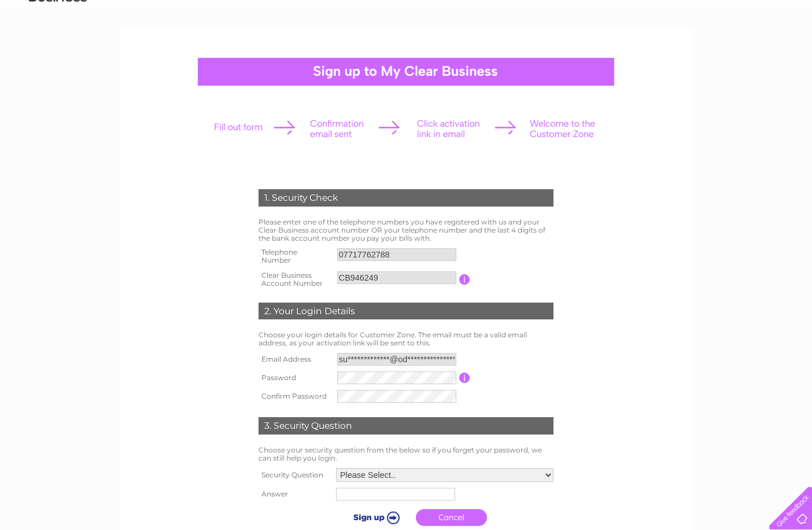 The image size is (812, 530). I want to click on td: Choose your security question from the below so if you forget your password, we can still help yo..., so click(406, 454).